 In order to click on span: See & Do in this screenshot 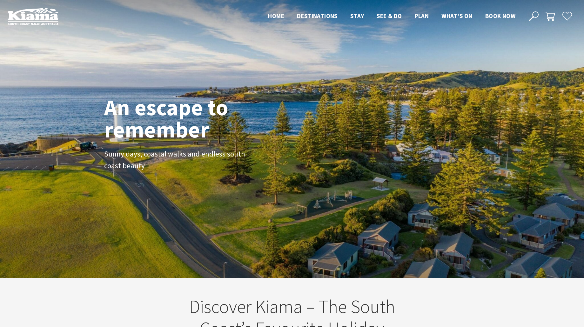, I will do `click(389, 16)`.